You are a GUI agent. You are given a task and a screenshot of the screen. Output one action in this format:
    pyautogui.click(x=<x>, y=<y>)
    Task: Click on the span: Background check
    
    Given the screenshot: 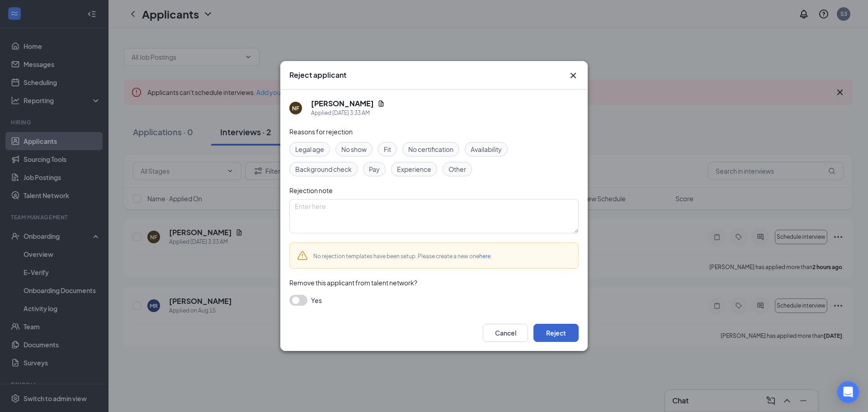 What is the action you would take?
    pyautogui.click(x=324, y=169)
    